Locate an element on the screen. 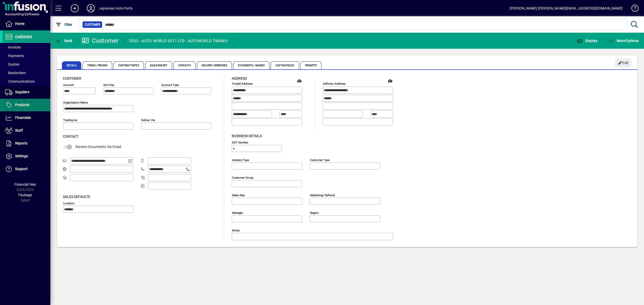 This screenshot has width=644, height=305. span: Details is located at coordinates (72, 65).